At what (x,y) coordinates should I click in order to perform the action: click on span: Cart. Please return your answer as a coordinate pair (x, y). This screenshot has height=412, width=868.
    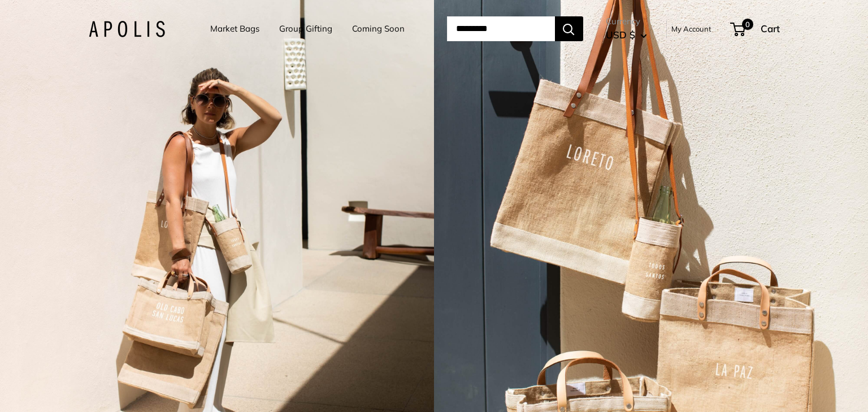
    Looking at the image, I should click on (770, 28).